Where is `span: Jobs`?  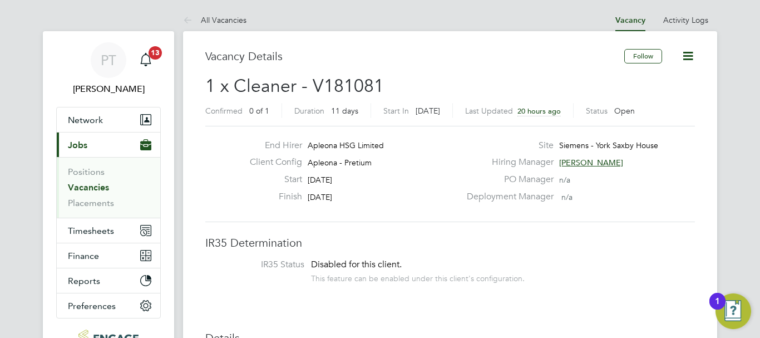 span: Jobs is located at coordinates (77, 145).